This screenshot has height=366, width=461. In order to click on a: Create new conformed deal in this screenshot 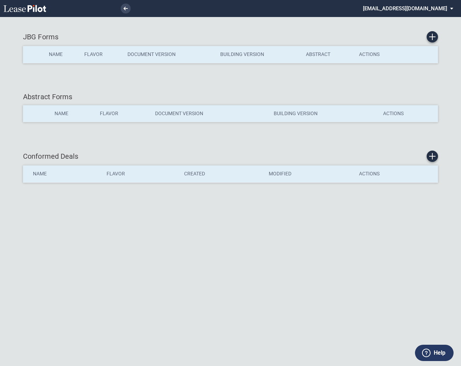, I will do `click(433, 156)`.